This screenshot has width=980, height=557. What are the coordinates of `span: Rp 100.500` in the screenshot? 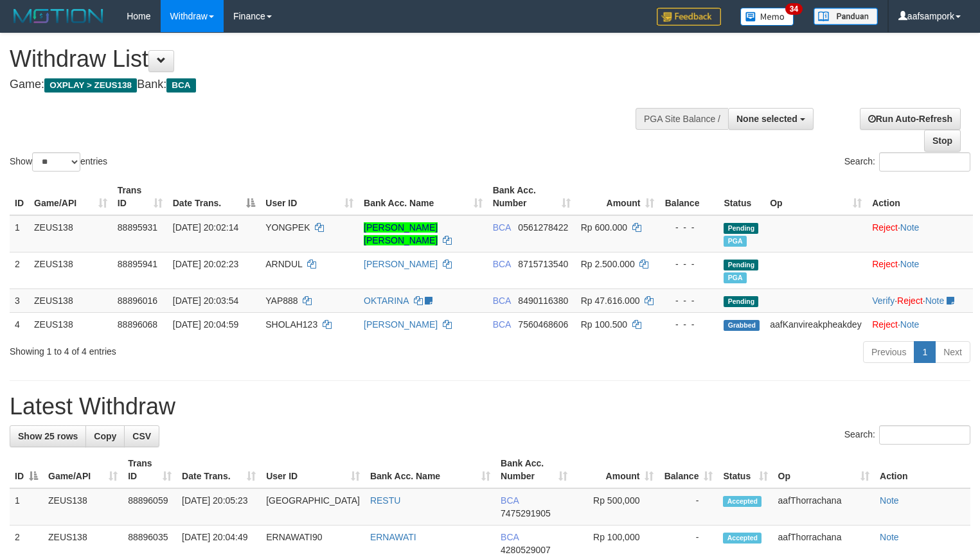 It's located at (604, 325).